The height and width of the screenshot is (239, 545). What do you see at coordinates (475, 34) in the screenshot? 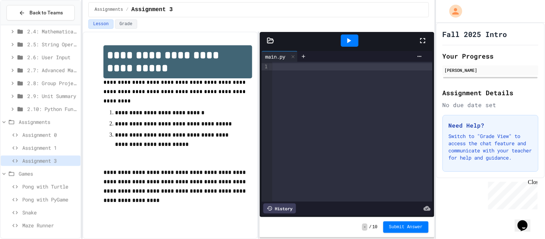
I see `h1: Fall 2025 Intro` at bounding box center [475, 34].